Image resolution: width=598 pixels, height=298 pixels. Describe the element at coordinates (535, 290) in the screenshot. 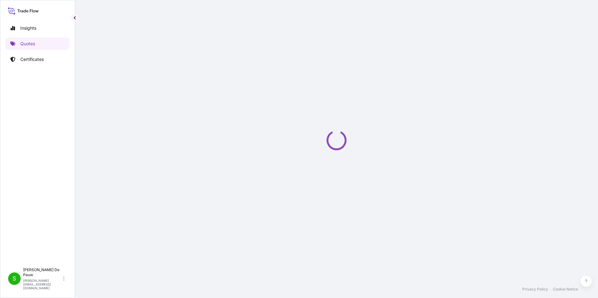

I see `p: Privacy Policy` at that location.